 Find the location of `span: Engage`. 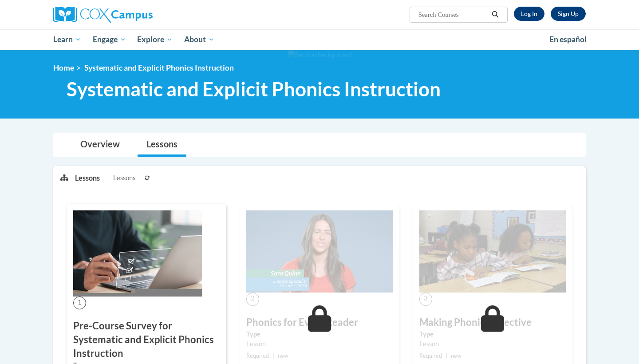

span: Engage is located at coordinates (109, 39).